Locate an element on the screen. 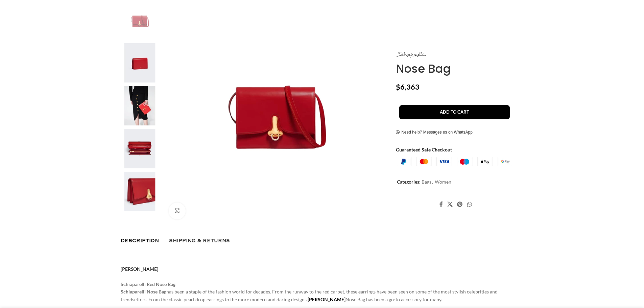 The image size is (644, 308). strong: Schiaparelli Red Nose Bag is located at coordinates (148, 284).